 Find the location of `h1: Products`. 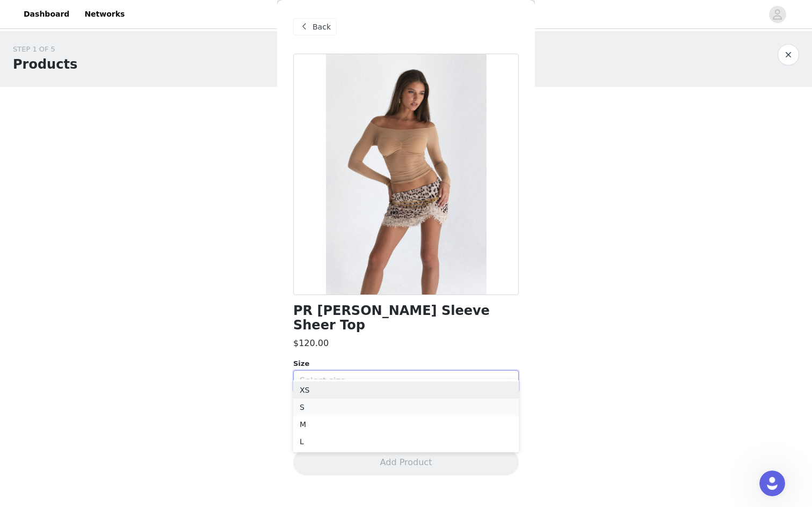

h1: Products is located at coordinates (45, 64).